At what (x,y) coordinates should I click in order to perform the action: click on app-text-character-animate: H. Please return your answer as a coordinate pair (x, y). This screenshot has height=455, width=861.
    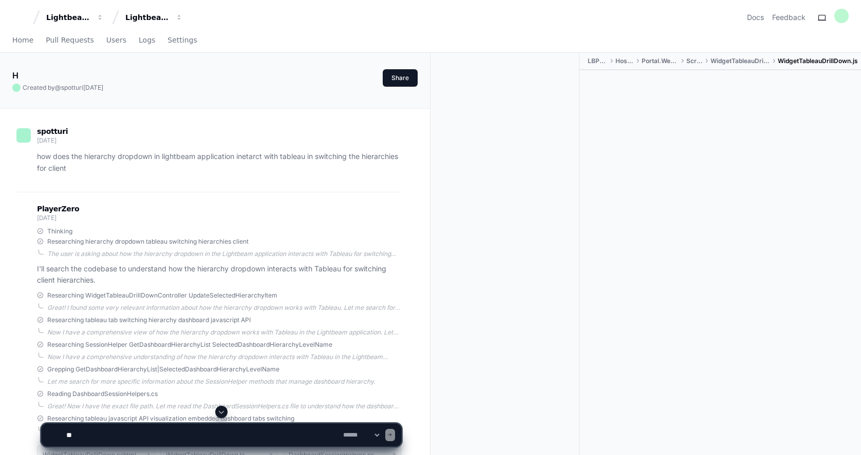
    Looking at the image, I should click on (15, 75).